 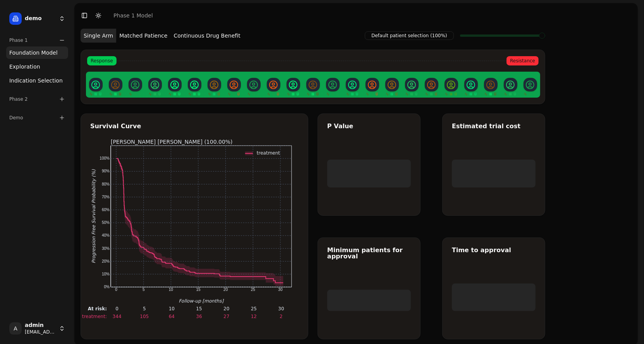 What do you see at coordinates (494, 250) in the screenshot?
I see `div: Time to approval` at bounding box center [494, 250].